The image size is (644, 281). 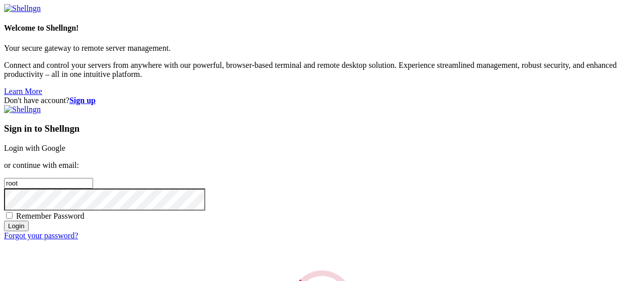 I want to click on p: or continue with email:, so click(x=322, y=165).